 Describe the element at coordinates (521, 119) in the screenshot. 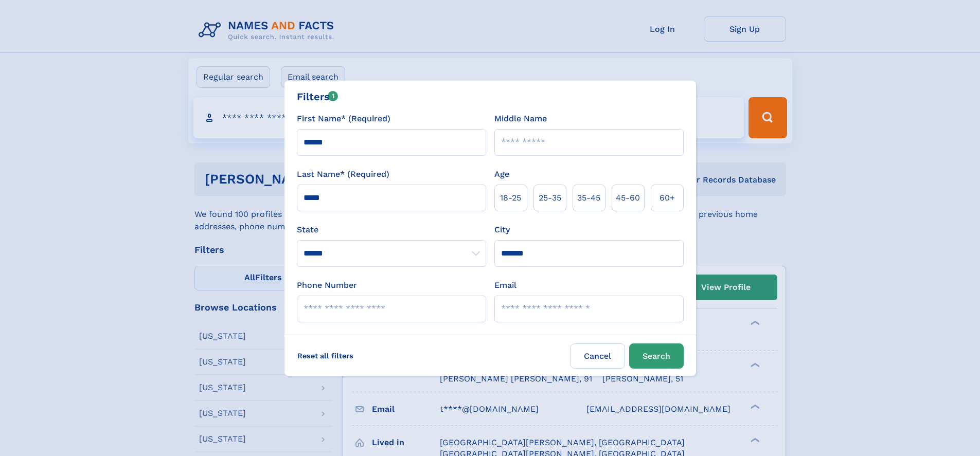

I see `label: Middle Name` at that location.